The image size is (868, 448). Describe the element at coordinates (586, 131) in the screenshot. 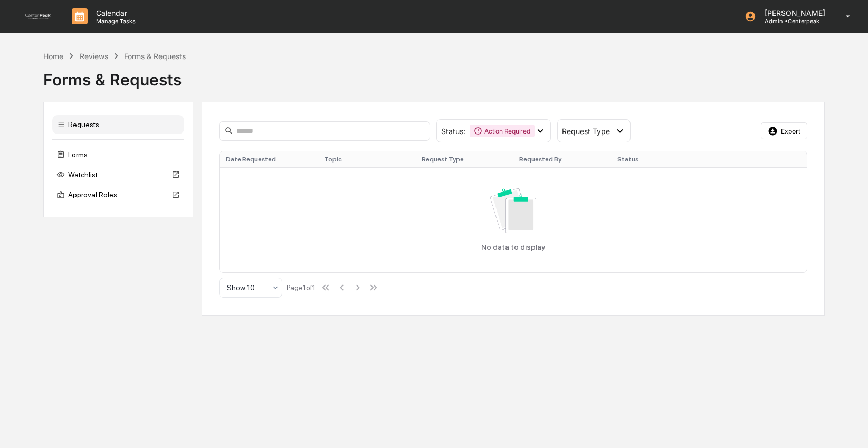

I see `span: Request Type` at that location.